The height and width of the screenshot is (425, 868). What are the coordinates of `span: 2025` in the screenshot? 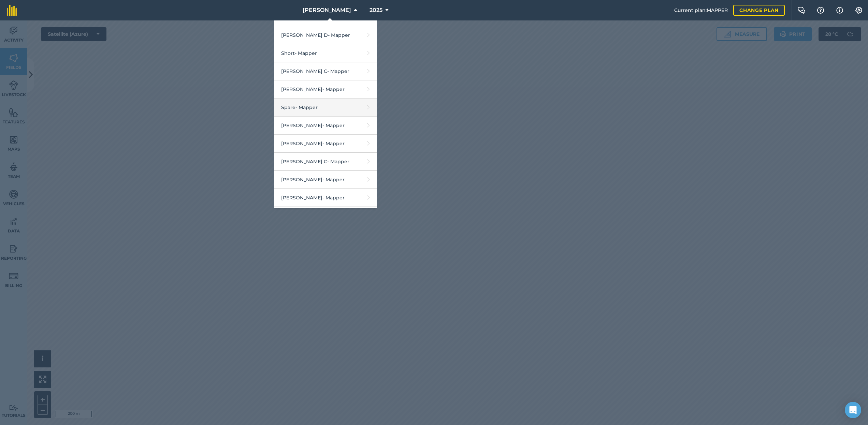 It's located at (376, 10).